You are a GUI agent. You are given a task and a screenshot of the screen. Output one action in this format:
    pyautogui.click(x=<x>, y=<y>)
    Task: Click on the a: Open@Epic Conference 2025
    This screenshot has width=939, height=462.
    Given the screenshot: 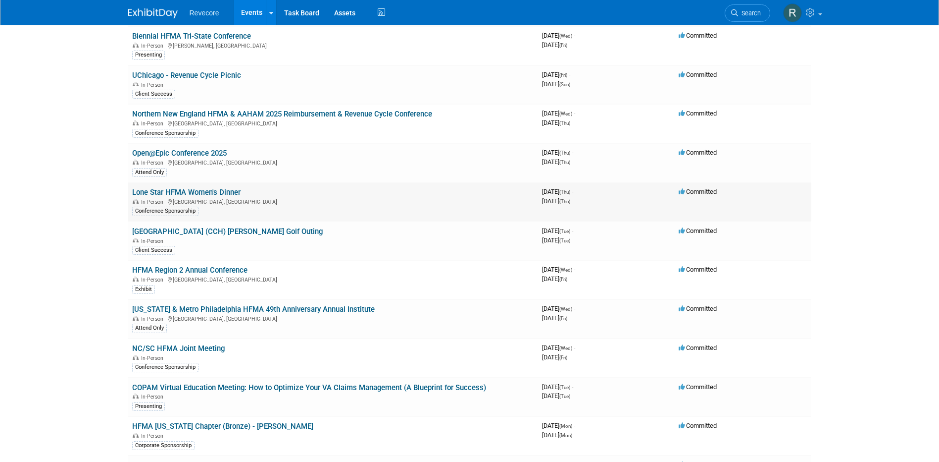 What is the action you would take?
    pyautogui.click(x=179, y=153)
    